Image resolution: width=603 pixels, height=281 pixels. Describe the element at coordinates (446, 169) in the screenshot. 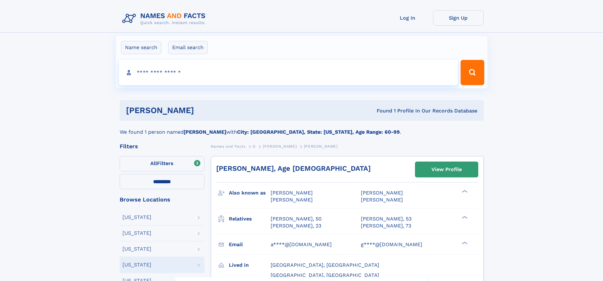

I see `a: View Profile` at that location.